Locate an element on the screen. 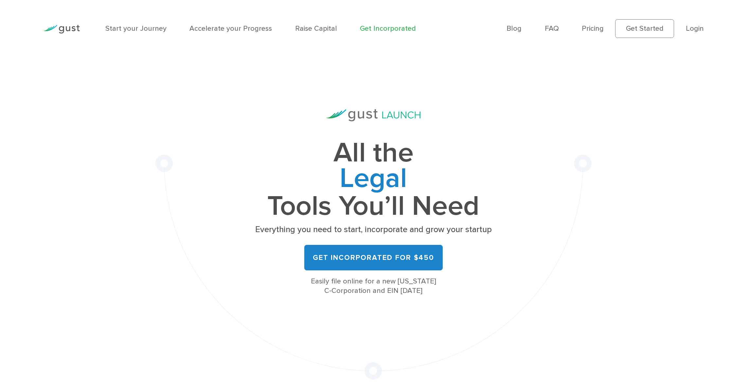 This screenshot has height=391, width=747. a: Start your Journey is located at coordinates (136, 28).